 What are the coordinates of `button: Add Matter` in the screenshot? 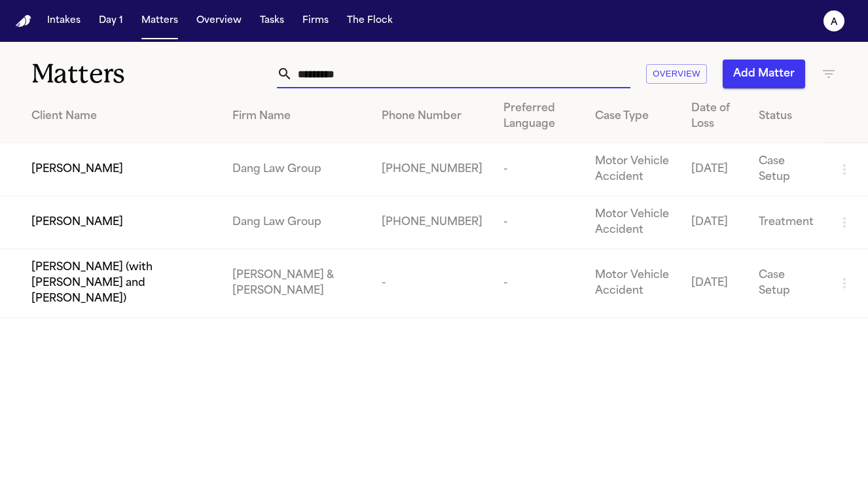 It's located at (764, 74).